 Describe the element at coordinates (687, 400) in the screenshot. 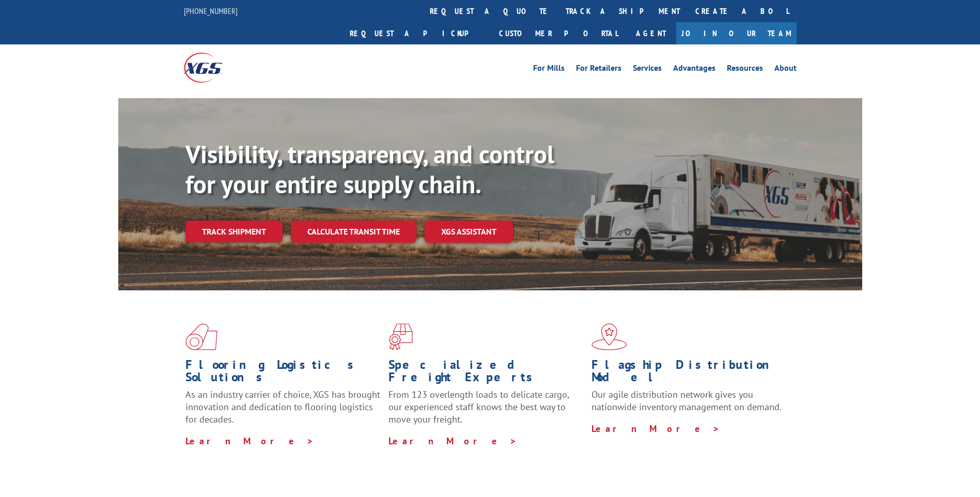

I see `span: Our agile distribution network gives you nationwide inventory management on demand.` at that location.